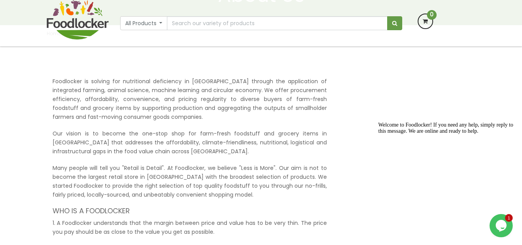  I want to click on input: Search our variety of products, so click(277, 23).